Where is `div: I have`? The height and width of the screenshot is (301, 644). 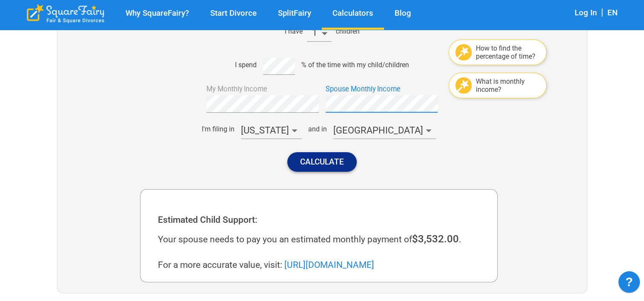 div: I have is located at coordinates (294, 31).